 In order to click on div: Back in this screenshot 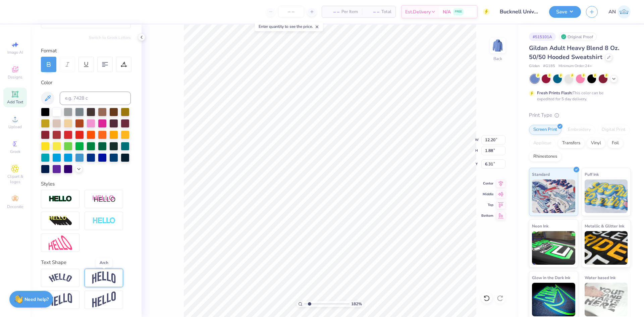, I will do `click(498, 59)`.